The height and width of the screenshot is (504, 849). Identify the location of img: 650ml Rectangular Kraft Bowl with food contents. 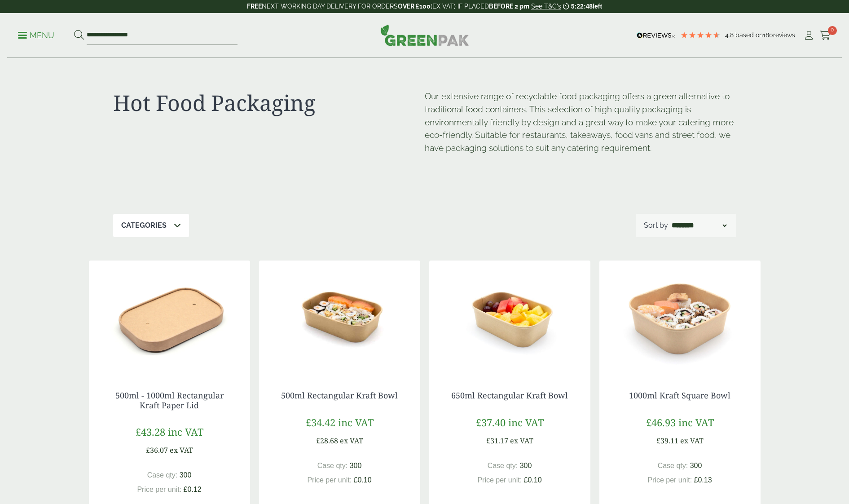
(509, 317).